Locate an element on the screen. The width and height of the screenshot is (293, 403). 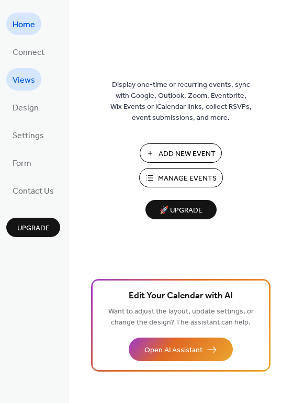
span: Design is located at coordinates (26, 108).